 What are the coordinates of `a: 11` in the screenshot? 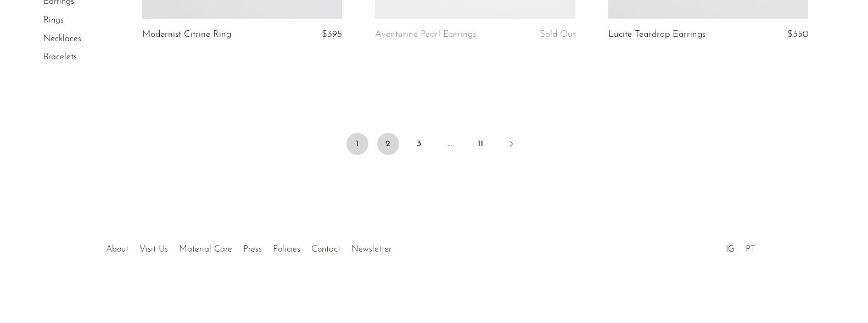 It's located at (480, 144).